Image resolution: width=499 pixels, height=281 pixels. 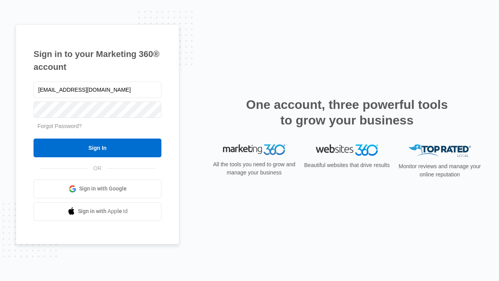 What do you see at coordinates (254, 150) in the screenshot?
I see `img: Marketing 360` at bounding box center [254, 150].